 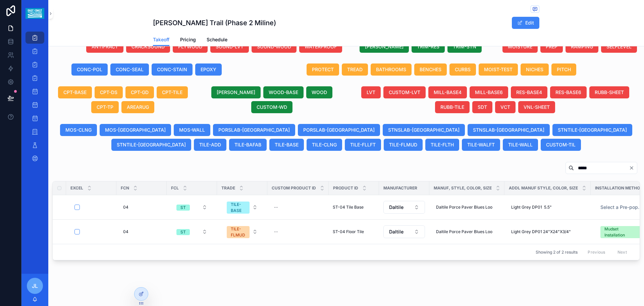 What do you see at coordinates (448, 92) in the screenshot?
I see `span: MILL-BASE4` at bounding box center [448, 92].